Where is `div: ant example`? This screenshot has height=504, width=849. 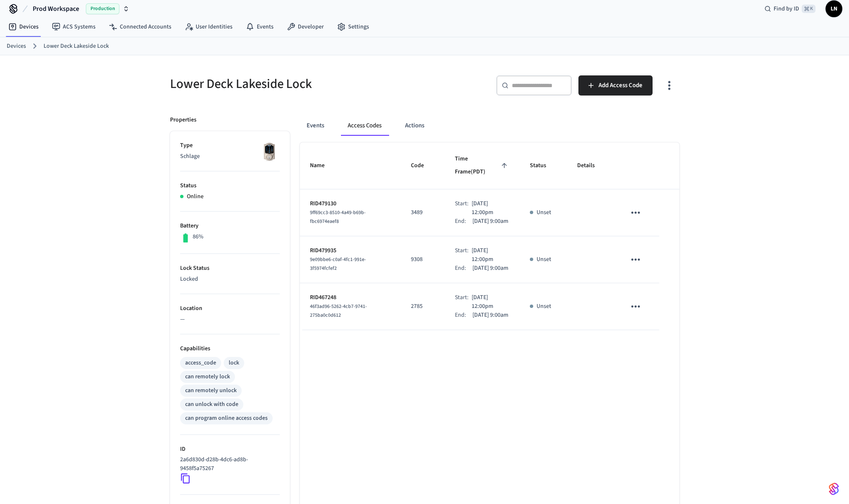 div: ant example is located at coordinates (490, 125).